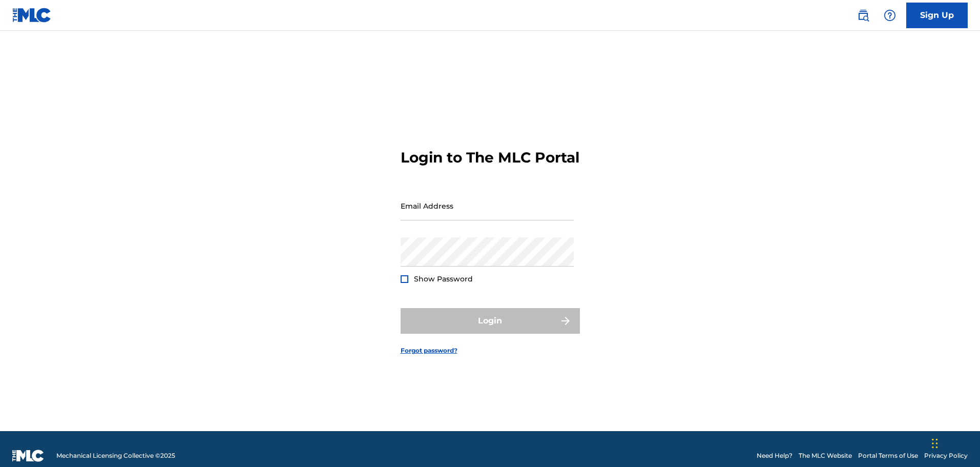  I want to click on a: Need Help?, so click(775, 455).